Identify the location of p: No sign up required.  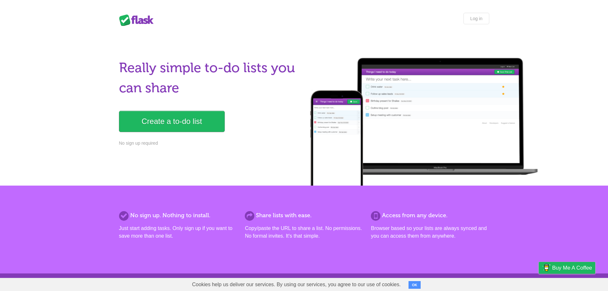
(210, 143).